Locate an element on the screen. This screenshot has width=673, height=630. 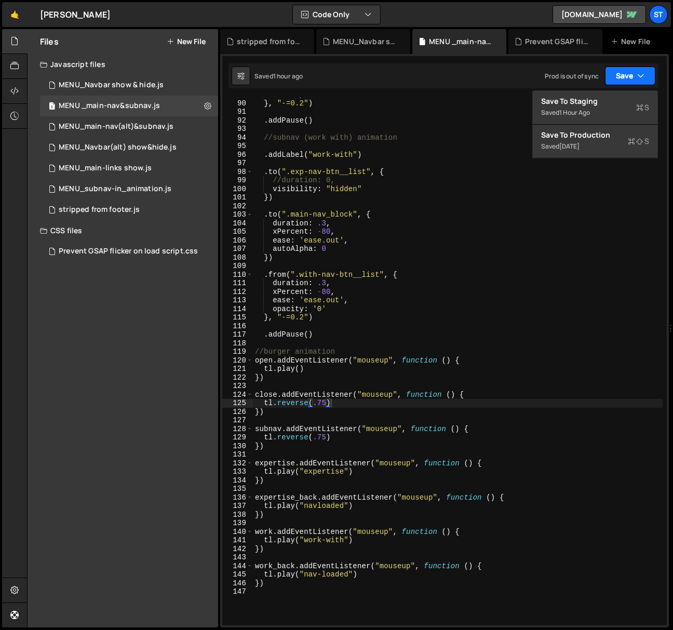
div: 90 is located at coordinates (237, 103).